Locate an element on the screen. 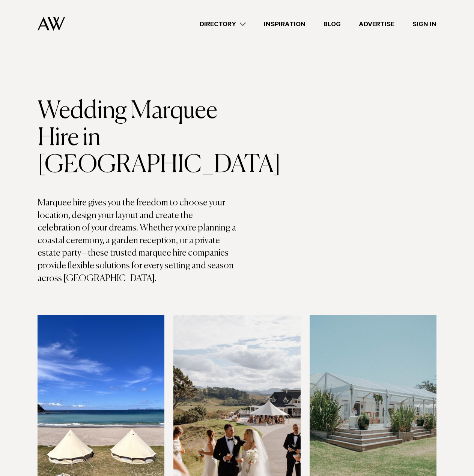  a: Inspiration is located at coordinates (284, 24).